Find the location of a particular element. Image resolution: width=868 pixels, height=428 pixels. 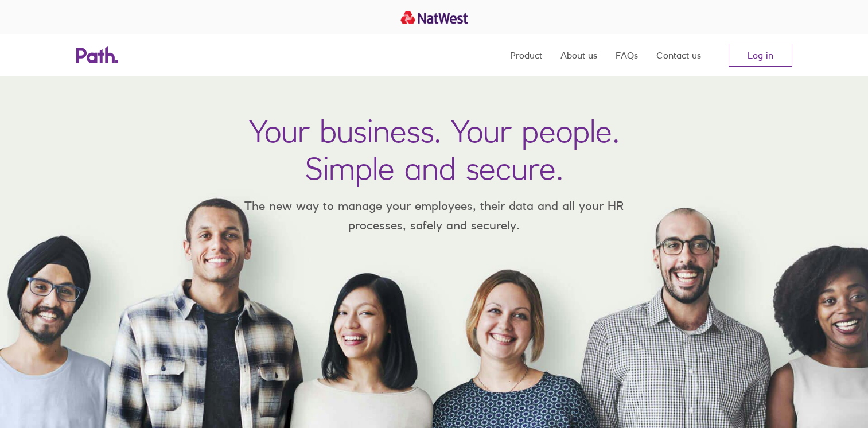

a: Contact us is located at coordinates (678, 55).